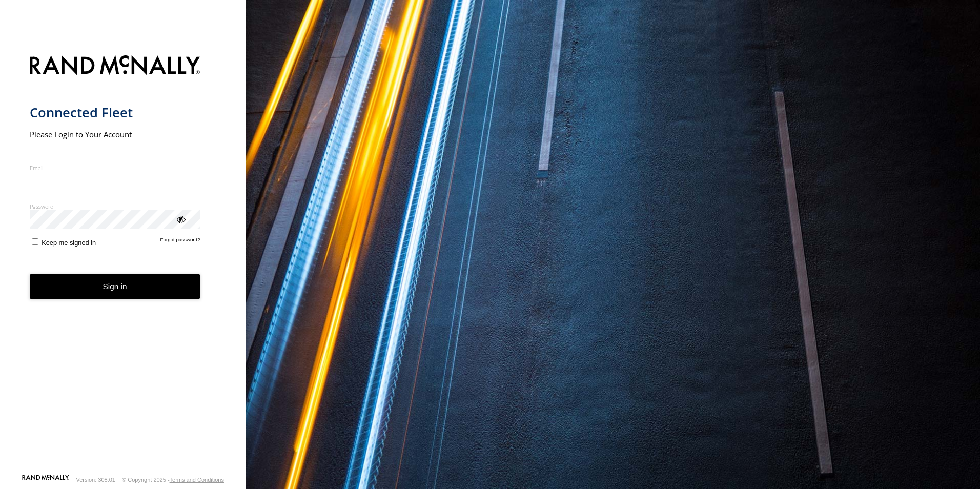 Image resolution: width=980 pixels, height=489 pixels. What do you see at coordinates (123, 262) in the screenshot?
I see `form: main` at bounding box center [123, 262].